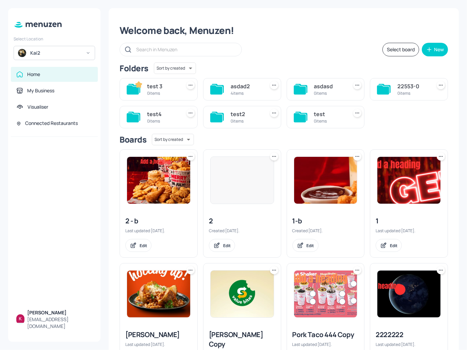  I want to click on div: asdad2, so click(246, 86).